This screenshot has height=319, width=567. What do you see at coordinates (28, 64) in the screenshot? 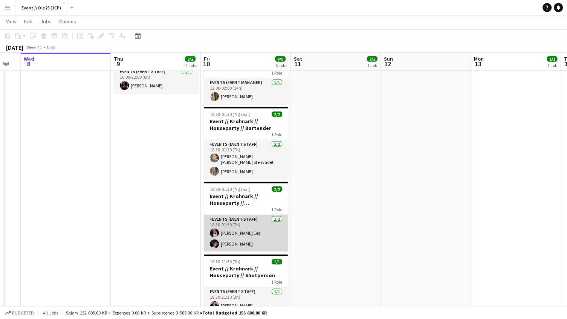
I see `span: 8` at bounding box center [28, 64].